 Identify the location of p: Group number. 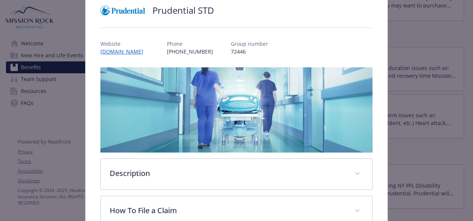
(250, 44).